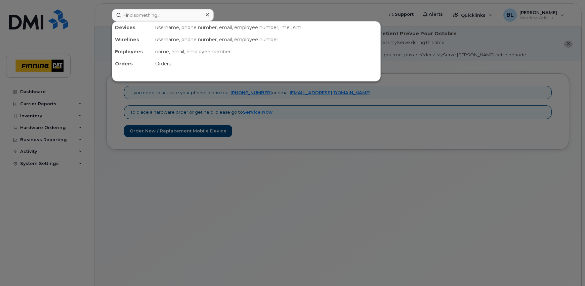  I want to click on div: Devices, so click(132, 28).